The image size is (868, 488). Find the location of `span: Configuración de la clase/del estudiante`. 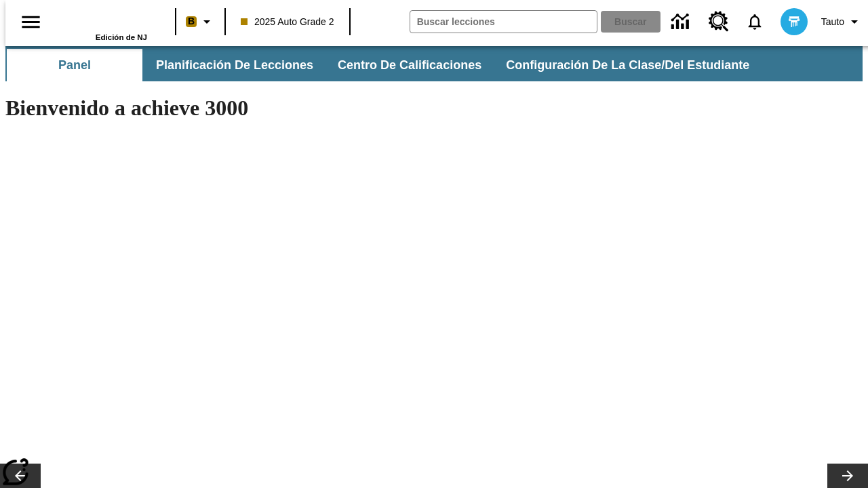

span: Configuración de la clase/del estudiante is located at coordinates (627, 65).